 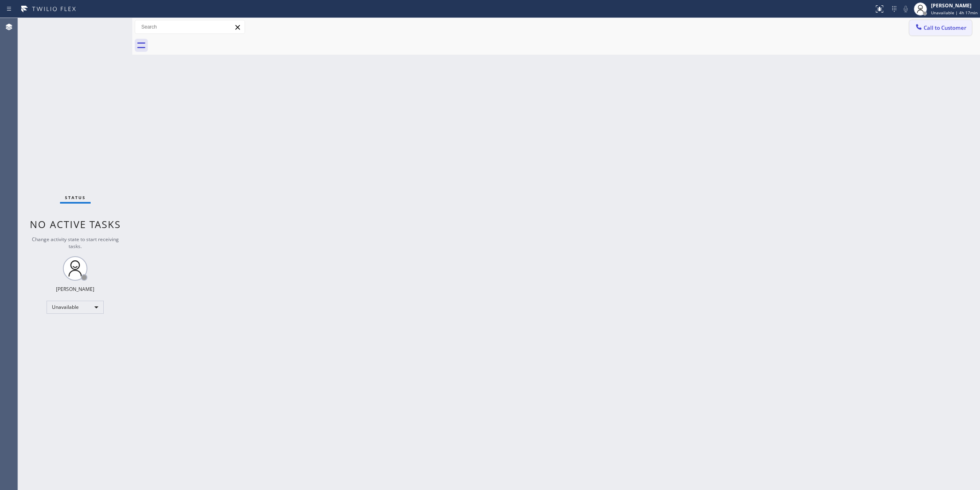 I want to click on button: Call to Customer, so click(x=940, y=28).